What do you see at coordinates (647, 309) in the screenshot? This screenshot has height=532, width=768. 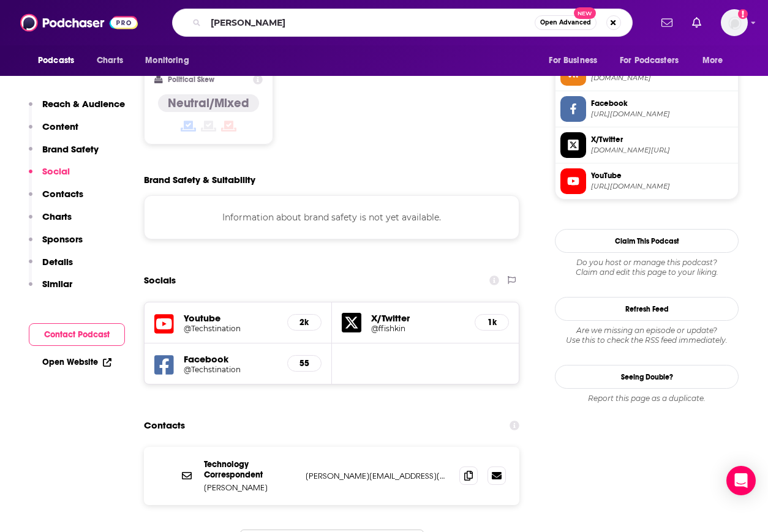 I see `button: Refresh Feed` at bounding box center [647, 309].